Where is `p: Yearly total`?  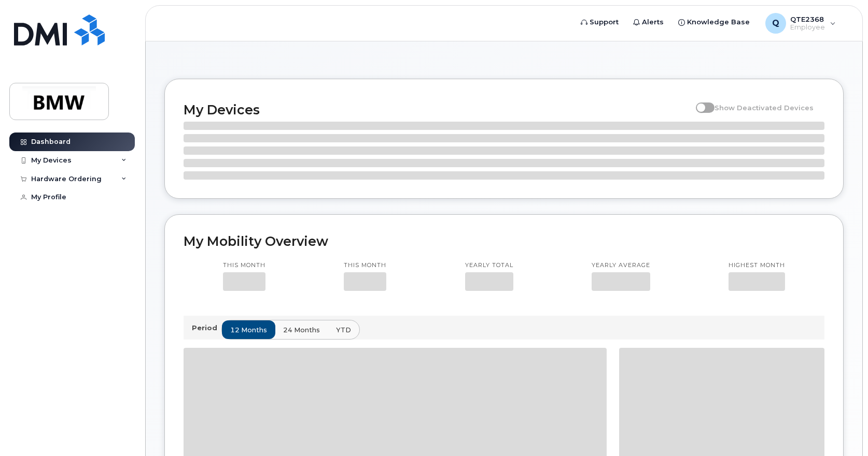
p: Yearly total is located at coordinates (489, 266).